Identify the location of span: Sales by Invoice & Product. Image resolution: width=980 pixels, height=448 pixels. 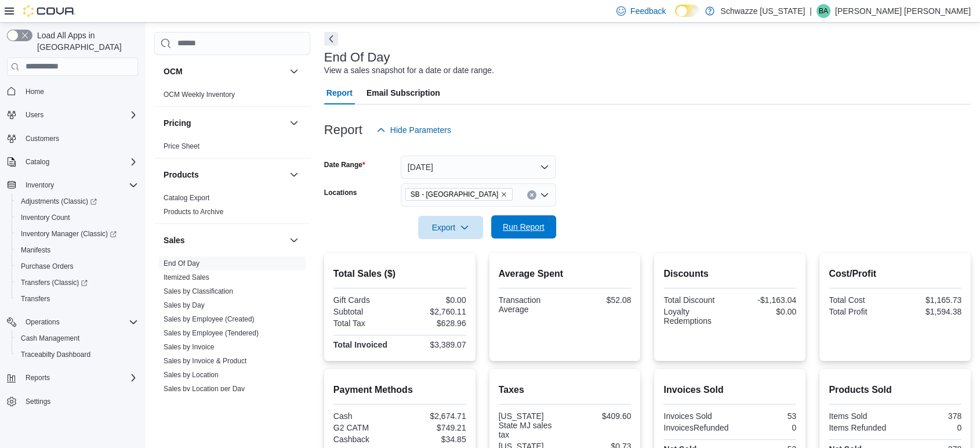
(204, 361).